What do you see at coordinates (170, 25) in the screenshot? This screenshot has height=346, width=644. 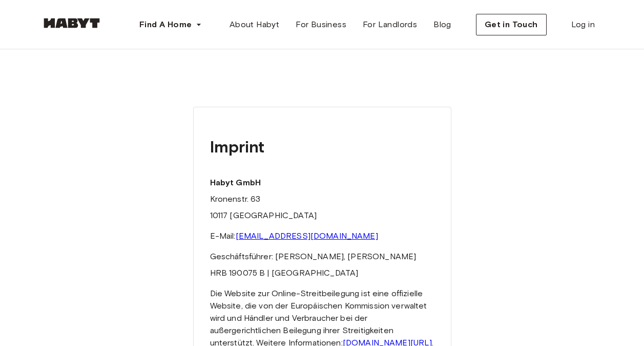 I see `button: Find A Home` at bounding box center [170, 25].